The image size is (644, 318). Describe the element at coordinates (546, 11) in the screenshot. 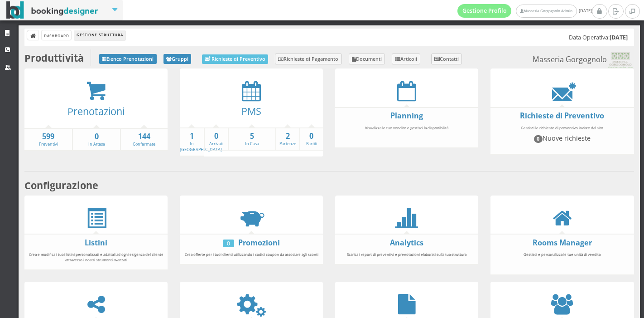

I see `a: Masseria Gorgognolo Admin` at that location.